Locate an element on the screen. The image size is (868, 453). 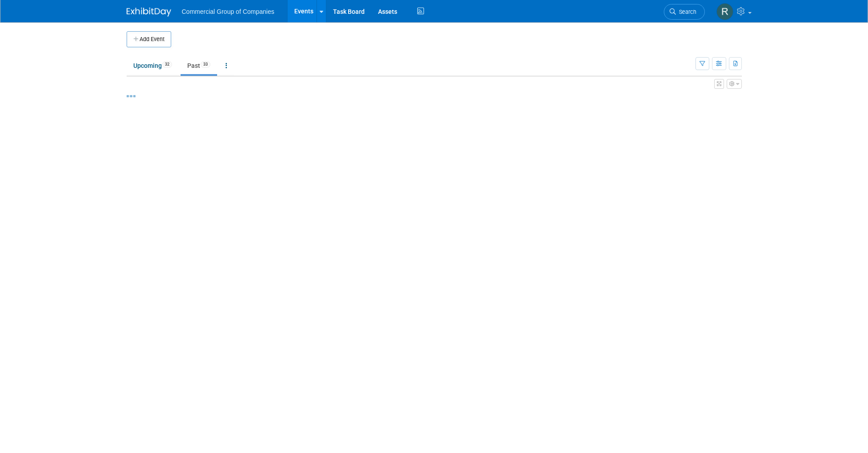
a: Past33 is located at coordinates (199, 66).